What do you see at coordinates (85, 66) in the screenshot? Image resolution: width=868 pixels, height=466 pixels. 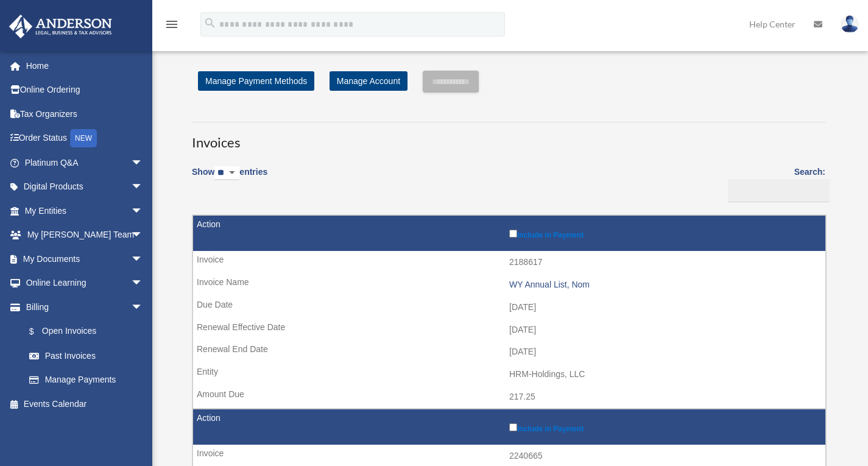 I see `a: Home` at bounding box center [85, 66].